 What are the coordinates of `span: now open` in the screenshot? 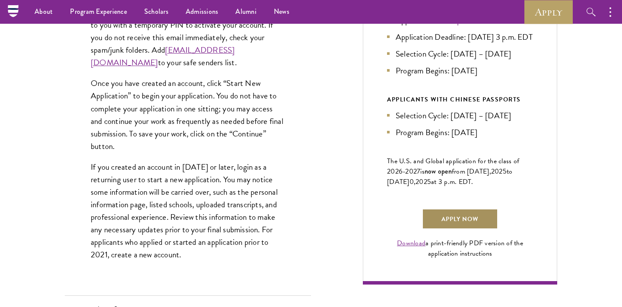 It's located at (438, 171).